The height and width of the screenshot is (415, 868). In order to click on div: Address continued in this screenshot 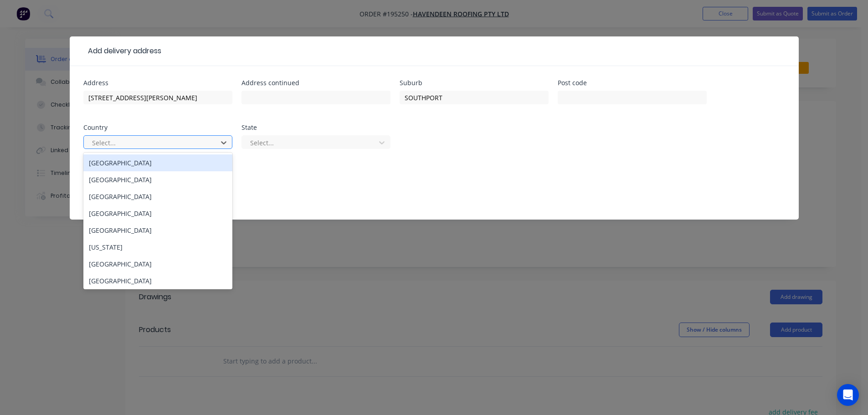, I will do `click(316, 83)`.